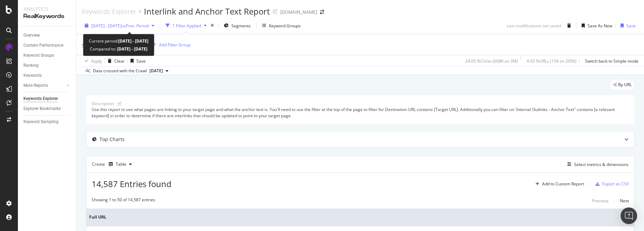  Describe the element at coordinates (112, 139) in the screenshot. I see `div: Top Charts` at that location.